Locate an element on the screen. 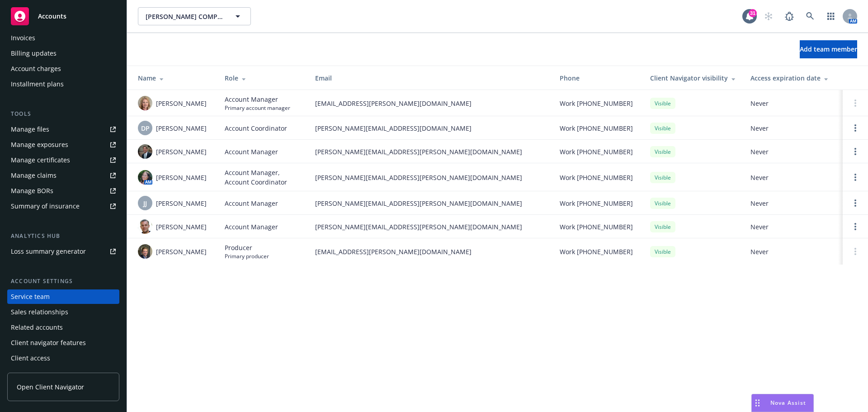  div: Client navigator features is located at coordinates (49, 343).